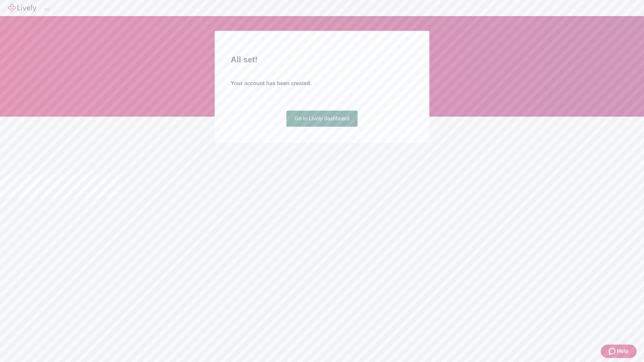  What do you see at coordinates (322, 60) in the screenshot?
I see `h2: All set!` at bounding box center [322, 60].